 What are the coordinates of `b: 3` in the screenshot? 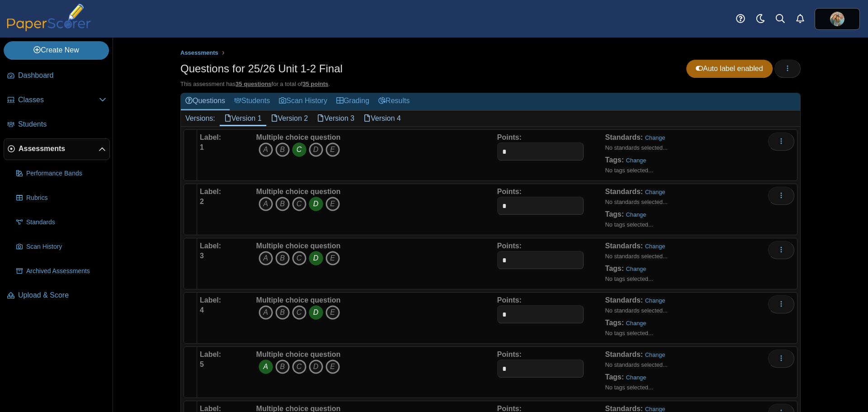 It's located at (201, 256).